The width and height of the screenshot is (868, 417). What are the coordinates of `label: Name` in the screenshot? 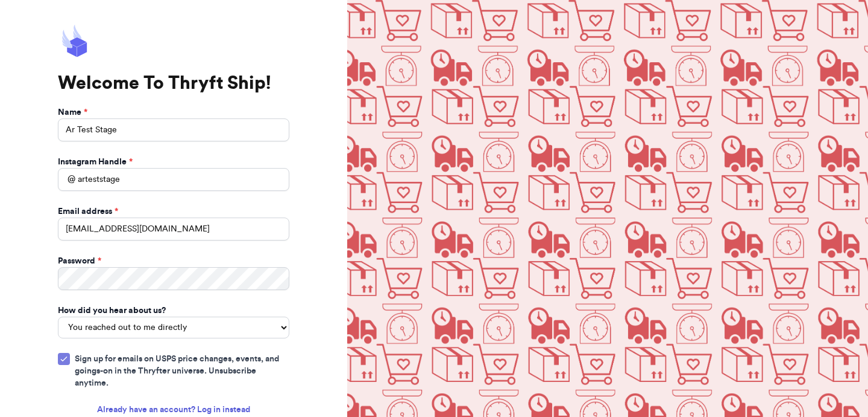 It's located at (72, 112).